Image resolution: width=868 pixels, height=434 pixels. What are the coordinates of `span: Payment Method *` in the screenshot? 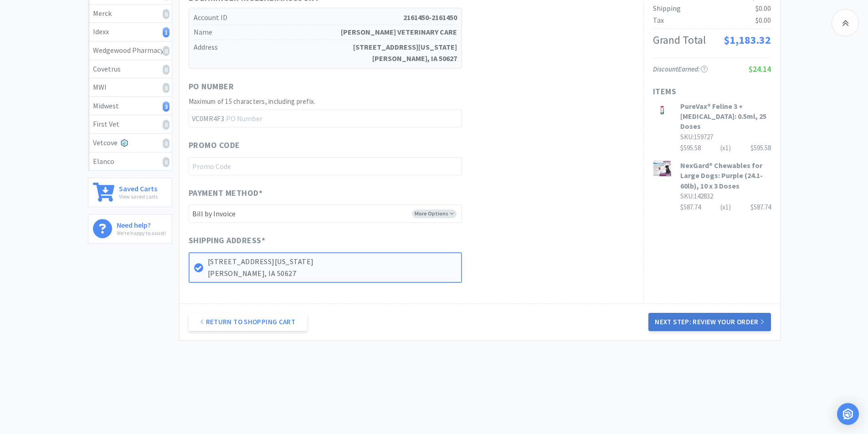 It's located at (226, 193).